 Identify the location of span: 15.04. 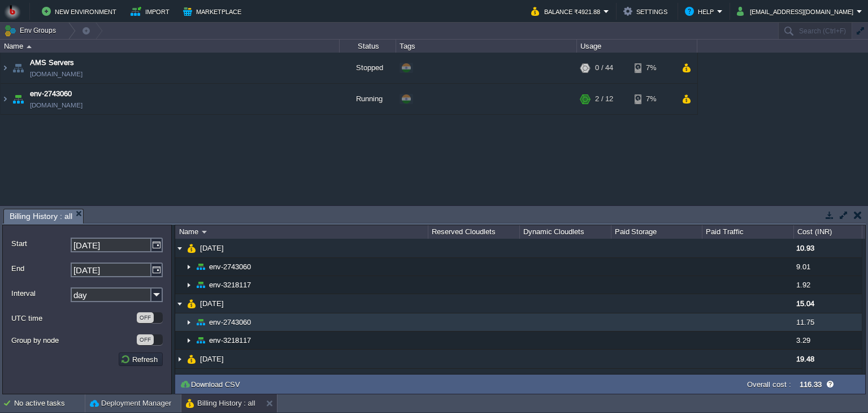
(805, 303).